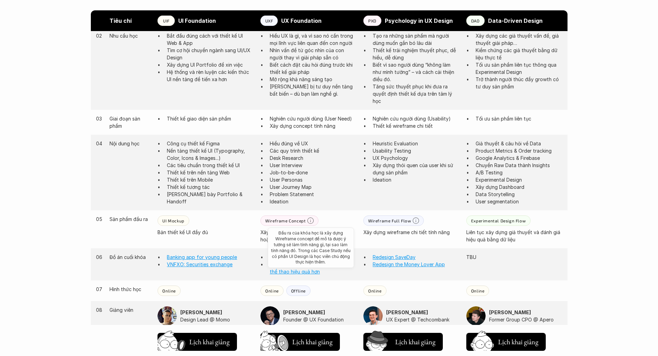  What do you see at coordinates (197, 21) in the screenshot?
I see `strong: UI Foundation` at bounding box center [197, 21].